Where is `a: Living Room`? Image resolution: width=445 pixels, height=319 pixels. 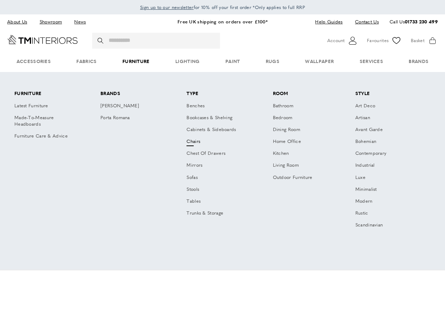 a: Living Room is located at coordinates (306, 166).